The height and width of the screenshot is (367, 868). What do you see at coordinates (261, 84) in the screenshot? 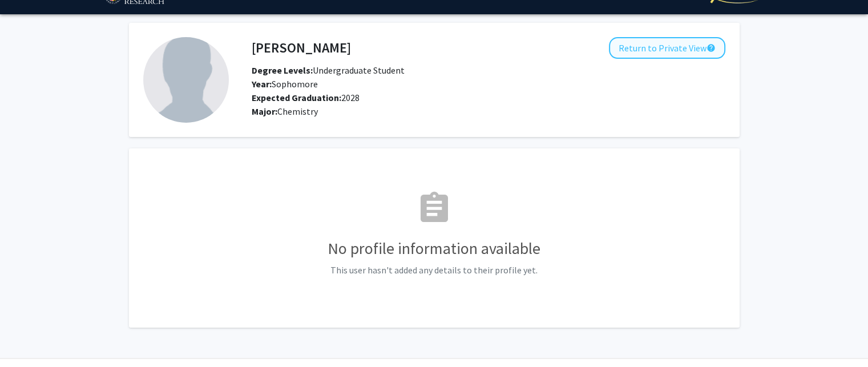
I see `b: Year:` at bounding box center [261, 84].